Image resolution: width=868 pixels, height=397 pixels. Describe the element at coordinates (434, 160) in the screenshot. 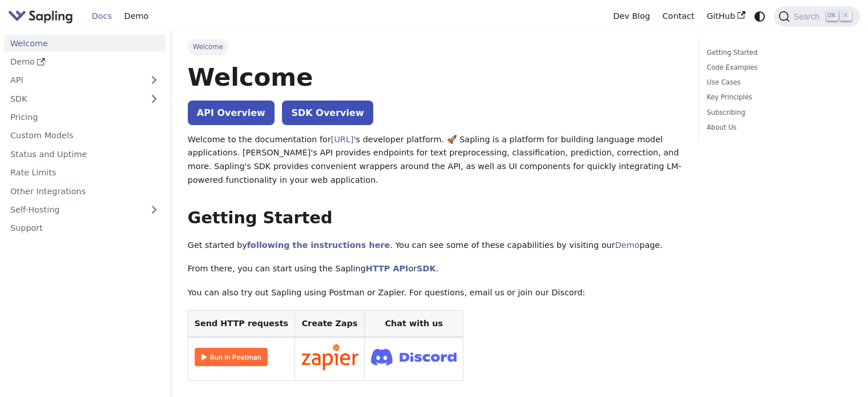

I see `p: Welcome to the documentation for 's developer platform. 🚀 Sapling is a platform for building lang...` at that location.